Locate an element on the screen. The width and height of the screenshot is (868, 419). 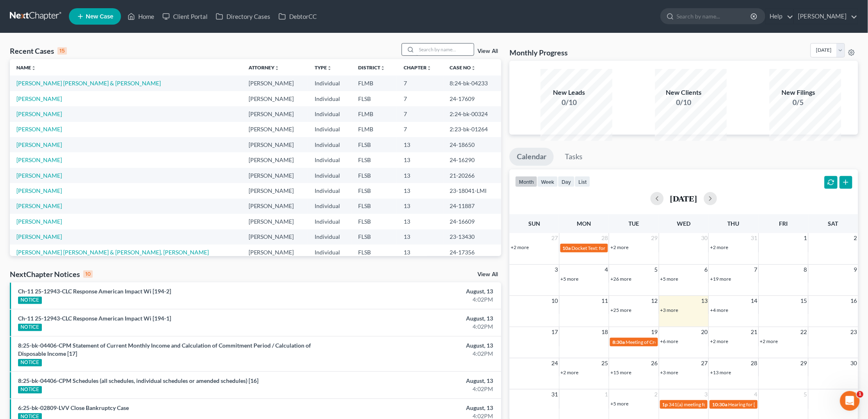
span: 4 is located at coordinates (756, 394).